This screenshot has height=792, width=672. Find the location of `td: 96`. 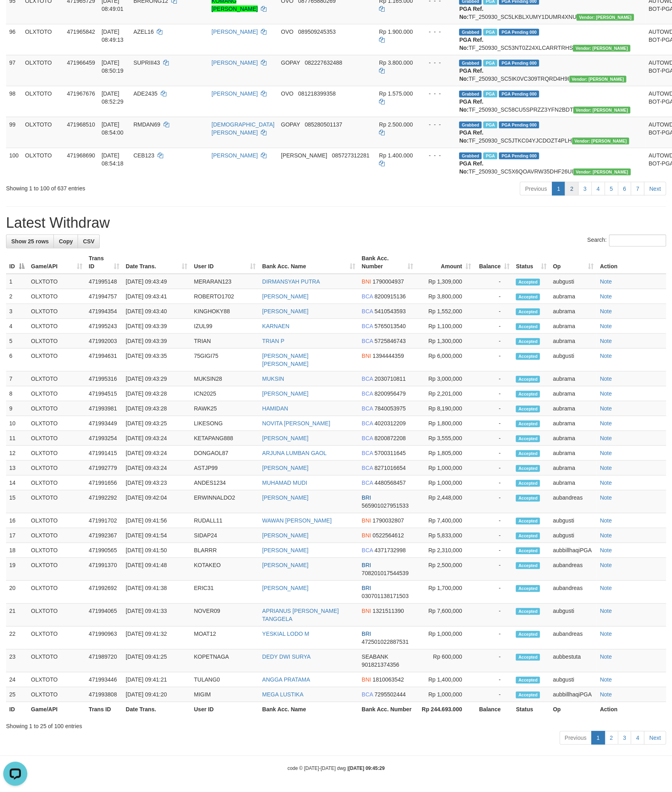

td: 96 is located at coordinates (14, 39).